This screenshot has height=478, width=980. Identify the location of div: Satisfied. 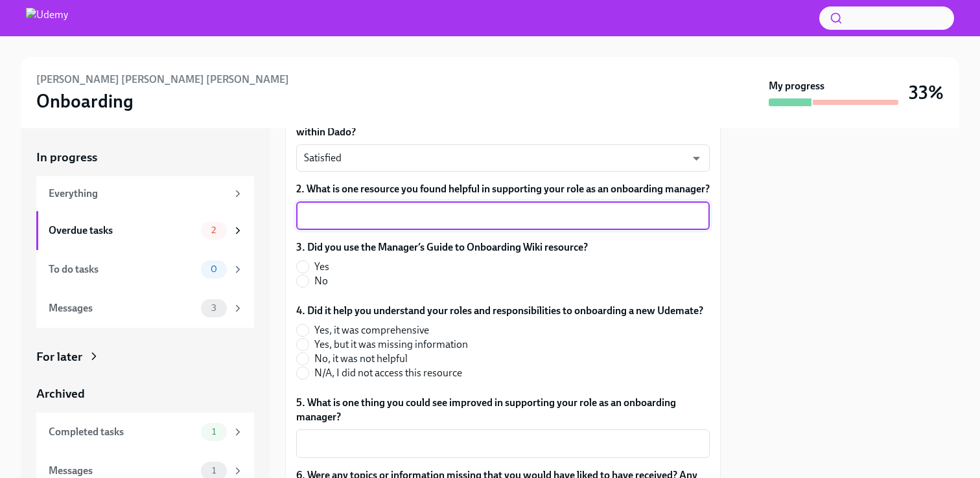
(503, 158).